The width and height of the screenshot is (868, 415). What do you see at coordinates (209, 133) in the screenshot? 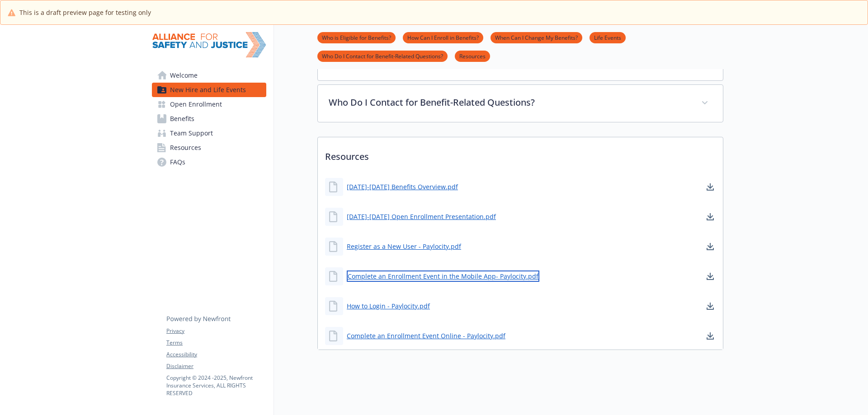
I see `a: Team Support` at bounding box center [209, 133].